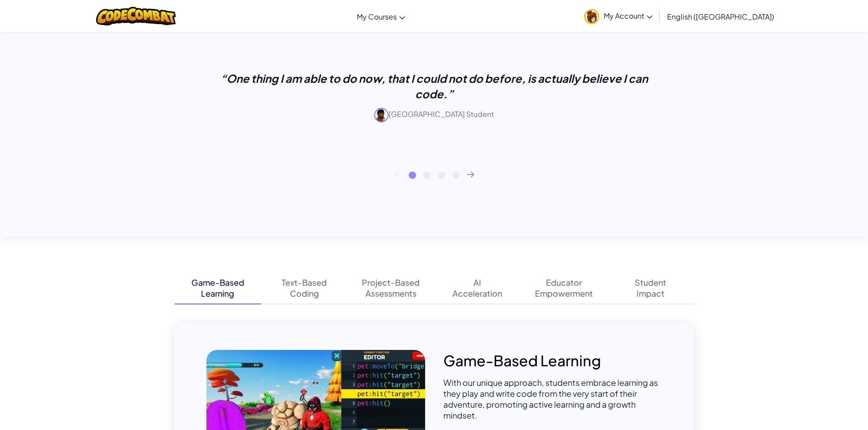 Image resolution: width=868 pixels, height=430 pixels. I want to click on div: Text-Based, so click(304, 283).